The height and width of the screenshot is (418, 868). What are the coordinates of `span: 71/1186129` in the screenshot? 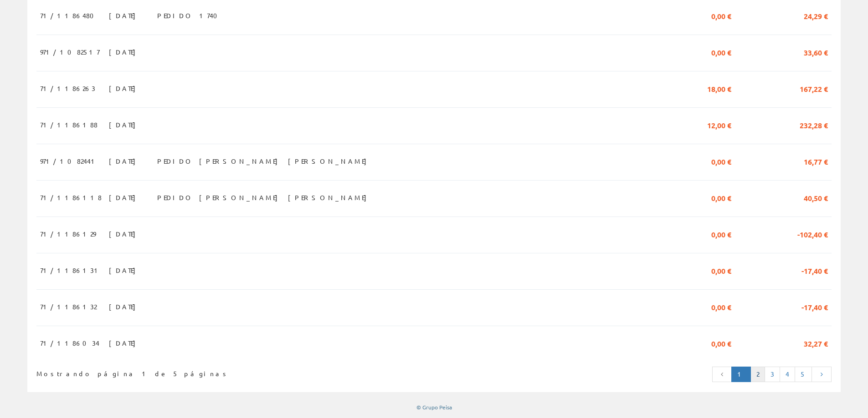 It's located at (68, 234).